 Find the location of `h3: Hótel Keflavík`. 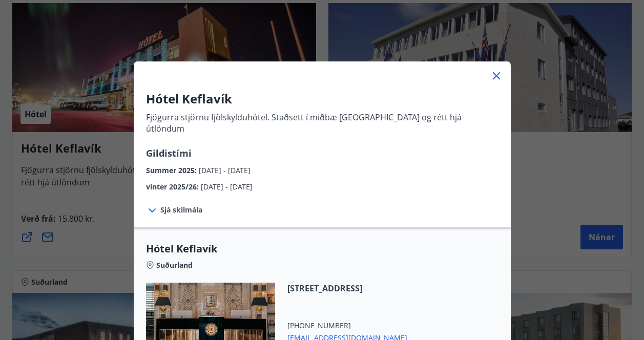

h3: Hótel Keflavík is located at coordinates (322, 99).